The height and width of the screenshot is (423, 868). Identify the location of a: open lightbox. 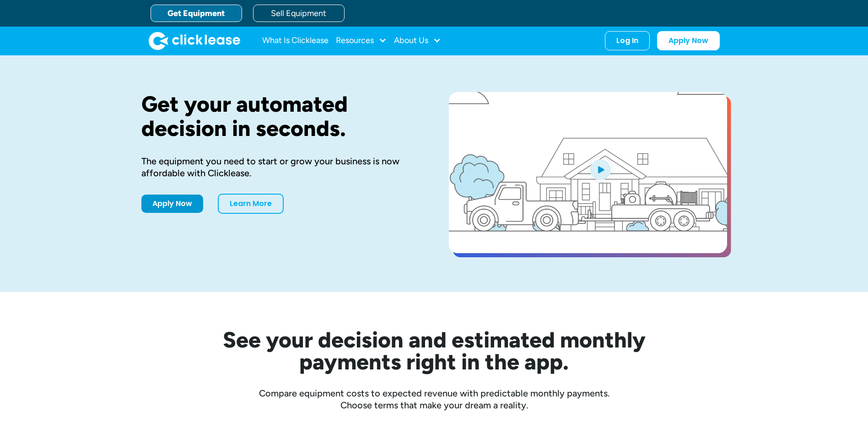
(588, 172).